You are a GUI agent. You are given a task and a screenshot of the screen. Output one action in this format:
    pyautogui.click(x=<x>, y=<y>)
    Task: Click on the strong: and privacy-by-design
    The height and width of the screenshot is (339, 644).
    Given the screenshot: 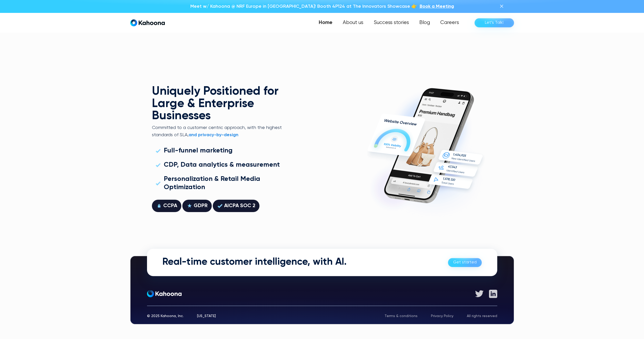 What is the action you would take?
    pyautogui.click(x=213, y=135)
    